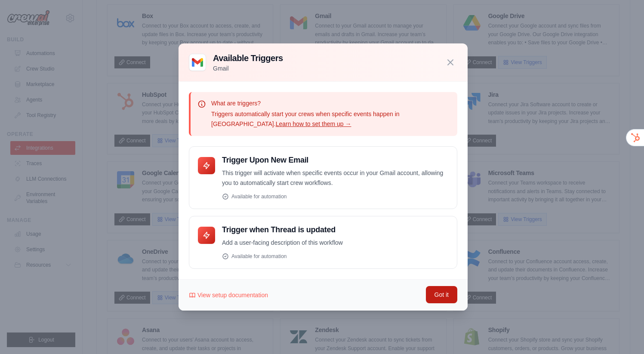  Describe the element at coordinates (248, 58) in the screenshot. I see `h3: Available Triggers` at that location.